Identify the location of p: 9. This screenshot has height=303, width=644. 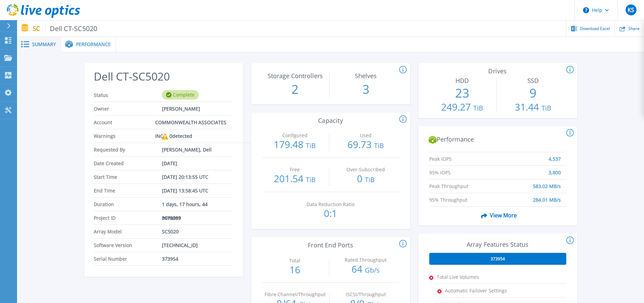
(533, 93).